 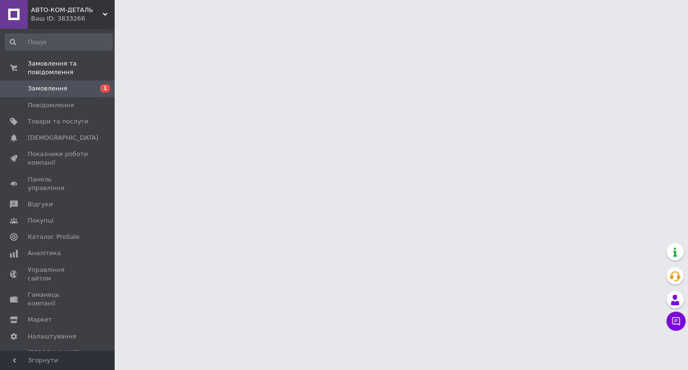 I want to click on span: Замовлення, so click(x=47, y=88).